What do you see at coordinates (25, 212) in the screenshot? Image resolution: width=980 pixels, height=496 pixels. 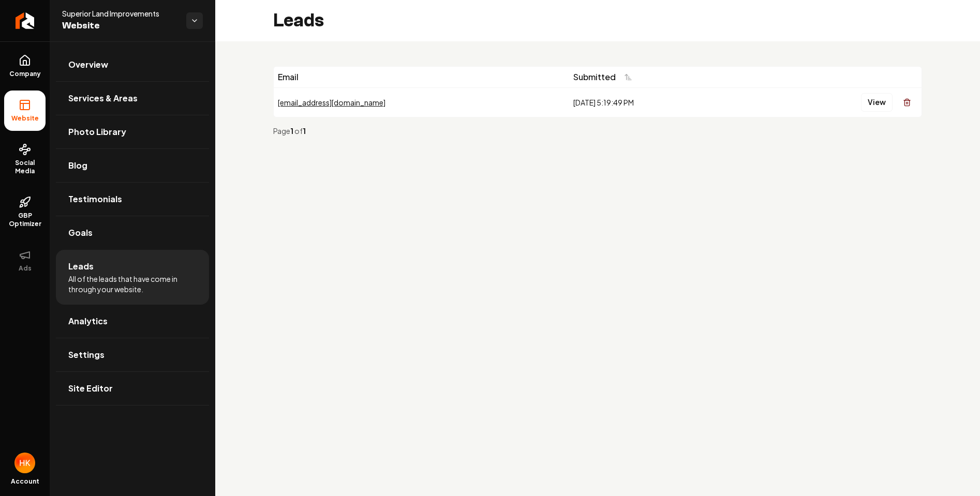 I see `a: GBP Optimizer` at bounding box center [25, 212].